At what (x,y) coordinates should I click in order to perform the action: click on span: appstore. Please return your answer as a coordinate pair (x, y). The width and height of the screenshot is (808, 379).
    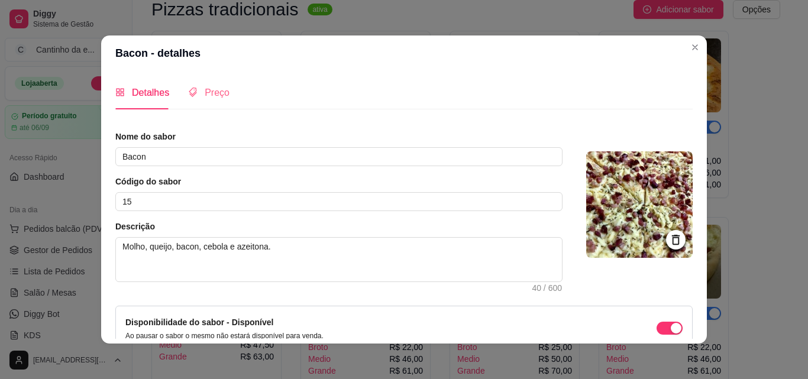
    Looking at the image, I should click on (120, 92).